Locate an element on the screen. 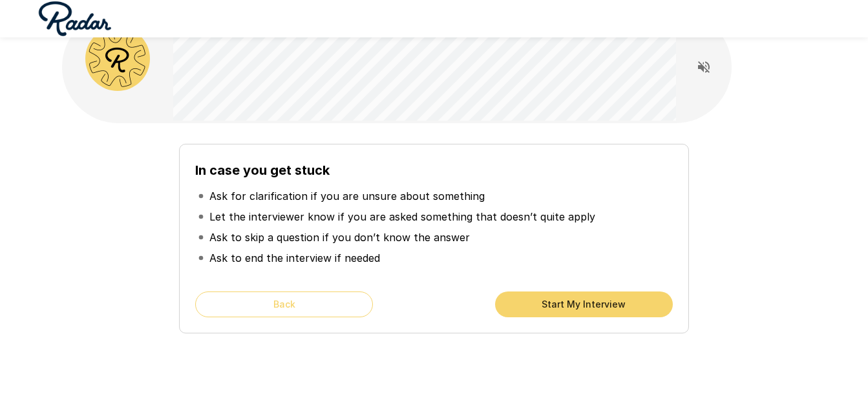 Image resolution: width=868 pixels, height=414 pixels. button: Start My Interview is located at coordinates (584, 305).